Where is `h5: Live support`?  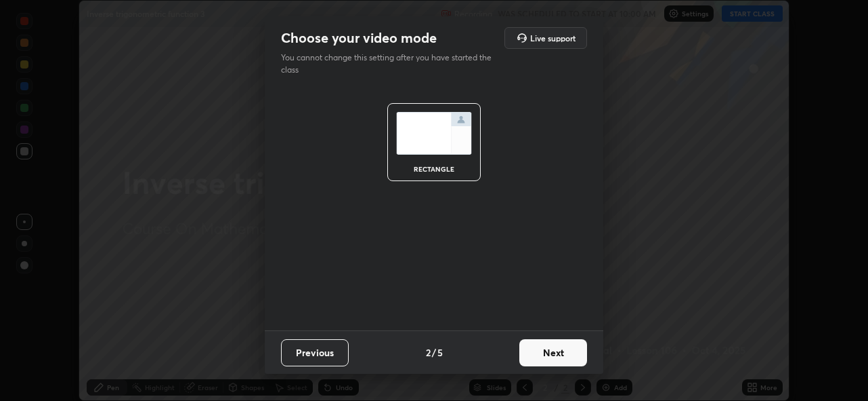 h5: Live support is located at coordinates (552, 38).